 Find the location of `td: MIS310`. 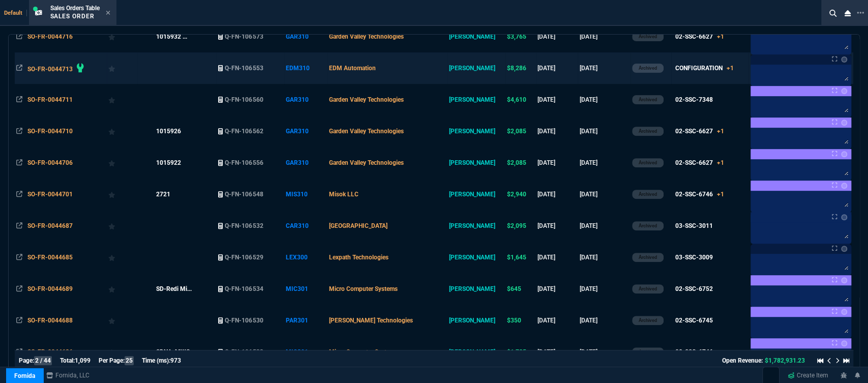

td: MIS310 is located at coordinates (306, 195).